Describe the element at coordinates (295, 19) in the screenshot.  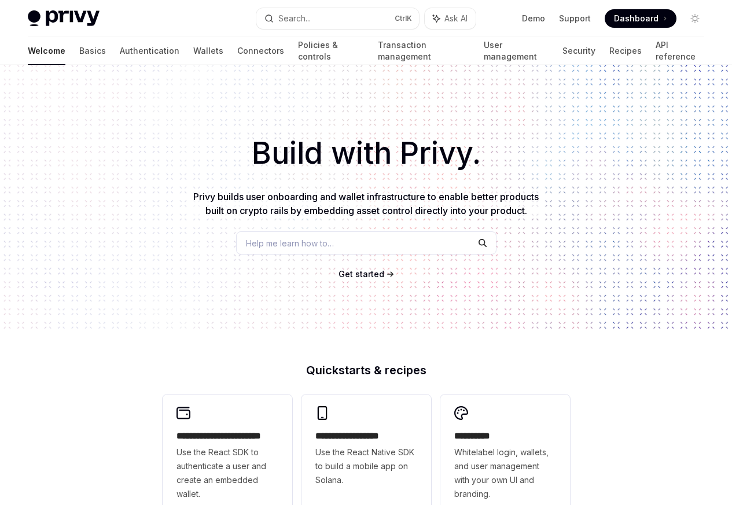
I see `div: Search...` at that location.